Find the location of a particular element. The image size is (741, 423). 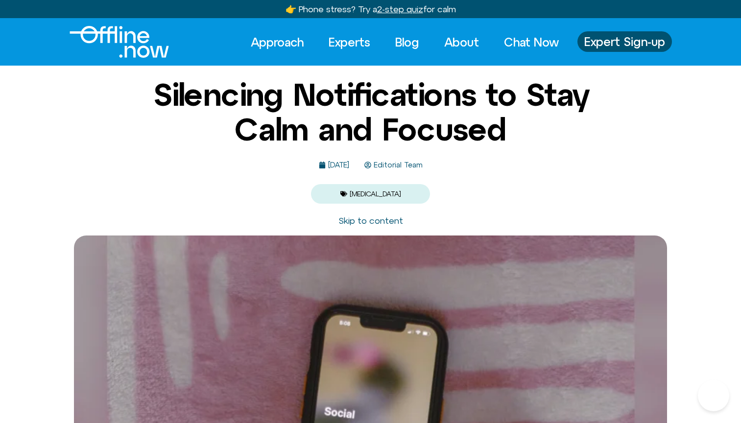

a: Chat Now is located at coordinates (531, 42).